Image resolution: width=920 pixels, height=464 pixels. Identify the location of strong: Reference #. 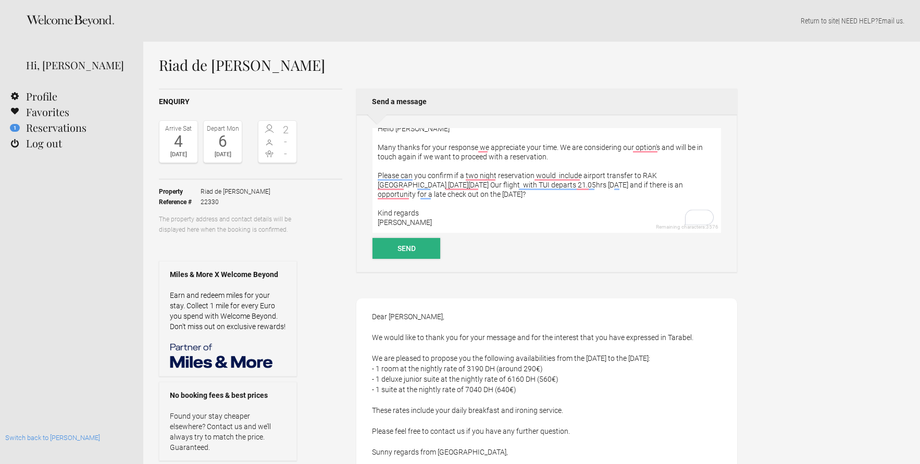
(180, 202).